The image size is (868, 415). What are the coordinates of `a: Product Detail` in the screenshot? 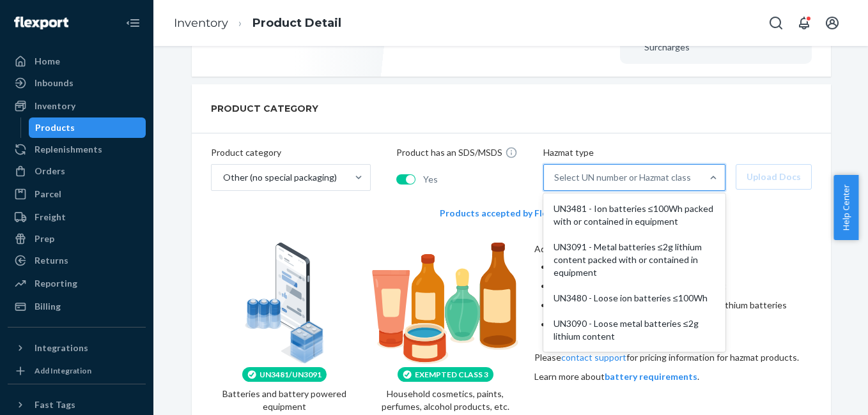 It's located at (297, 23).